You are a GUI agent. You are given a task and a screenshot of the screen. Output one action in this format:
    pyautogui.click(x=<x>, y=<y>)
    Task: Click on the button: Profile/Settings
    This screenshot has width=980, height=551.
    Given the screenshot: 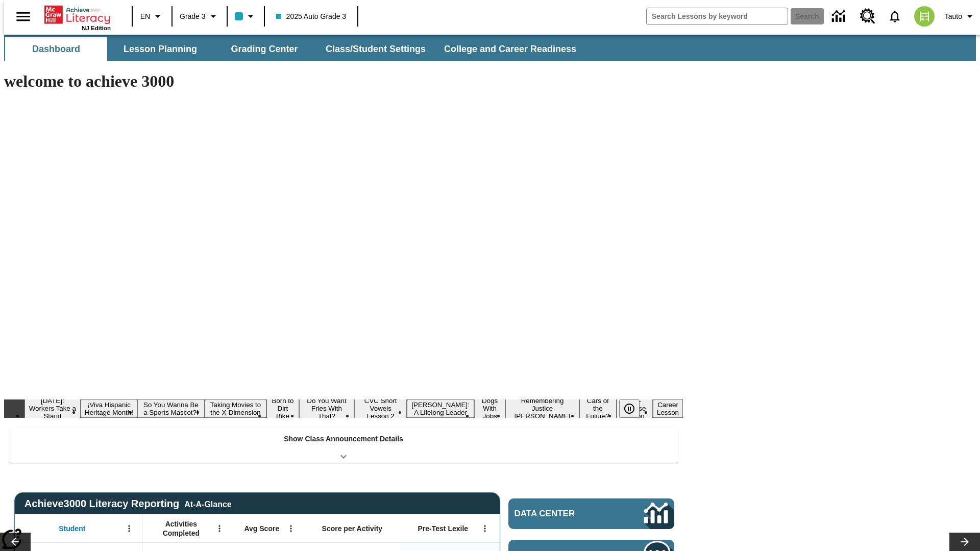 What is the action you would take?
    pyautogui.click(x=960, y=16)
    